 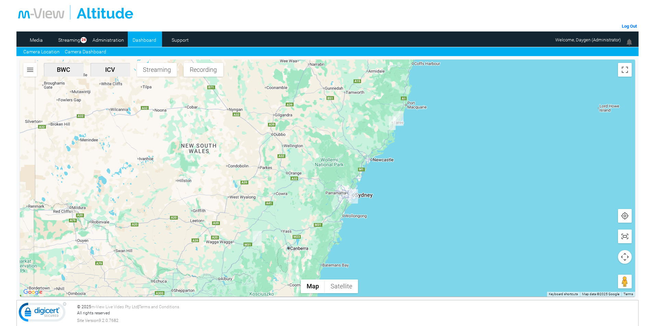 I want to click on a: Camera Dashboard, so click(x=85, y=52).